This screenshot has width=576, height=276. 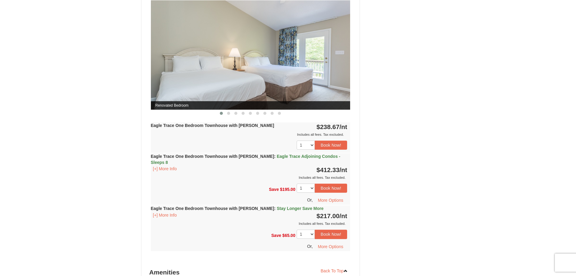 I want to click on span: $412.33, so click(x=328, y=169).